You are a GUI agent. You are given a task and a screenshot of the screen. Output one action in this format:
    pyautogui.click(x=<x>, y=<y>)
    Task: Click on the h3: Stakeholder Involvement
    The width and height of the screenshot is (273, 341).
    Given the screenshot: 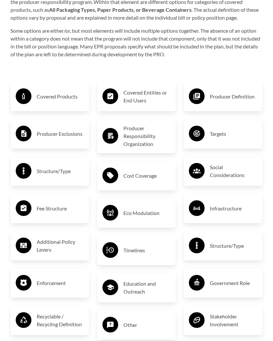 What is the action you would take?
    pyautogui.click(x=234, y=321)
    